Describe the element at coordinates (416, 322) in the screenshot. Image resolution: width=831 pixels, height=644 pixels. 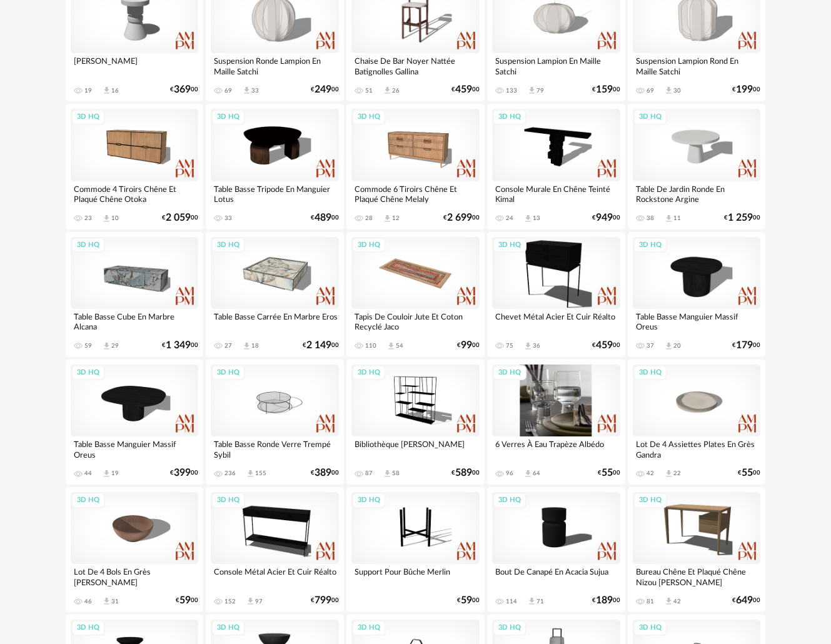
I see `div: Tapis De Couloir Jute Et Coton Recyclé Jaco` at that location.